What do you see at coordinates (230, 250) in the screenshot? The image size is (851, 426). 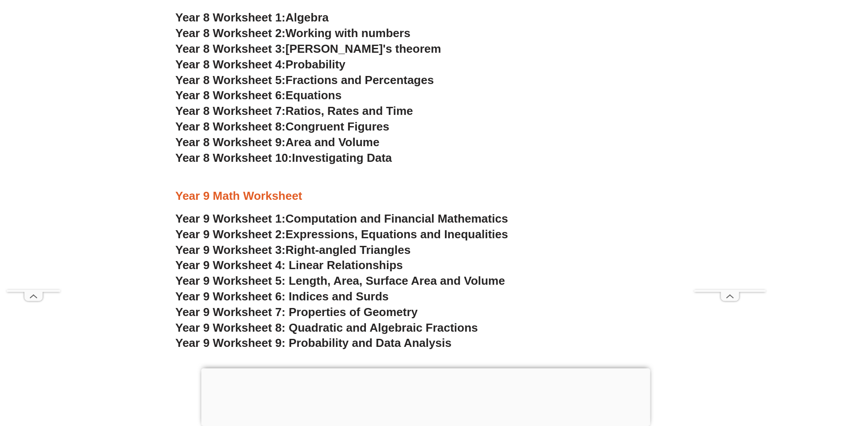 I see `span: Year 9 Worksheet 3:` at bounding box center [230, 250].